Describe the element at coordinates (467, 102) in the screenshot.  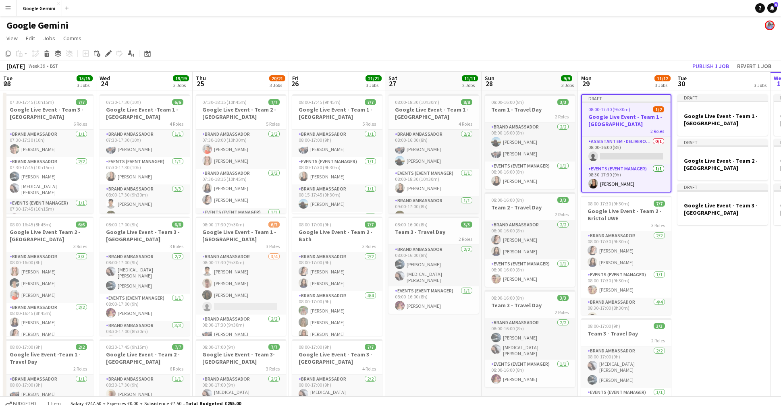
I see `span: 8/8` at that location.